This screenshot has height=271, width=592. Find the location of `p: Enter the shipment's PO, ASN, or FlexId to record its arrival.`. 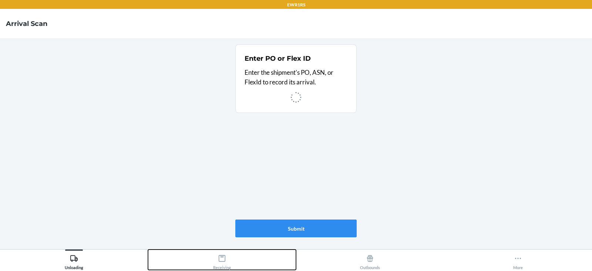

p: Enter the shipment's PO, ASN, or FlexId to record its arrival. is located at coordinates (296, 77).